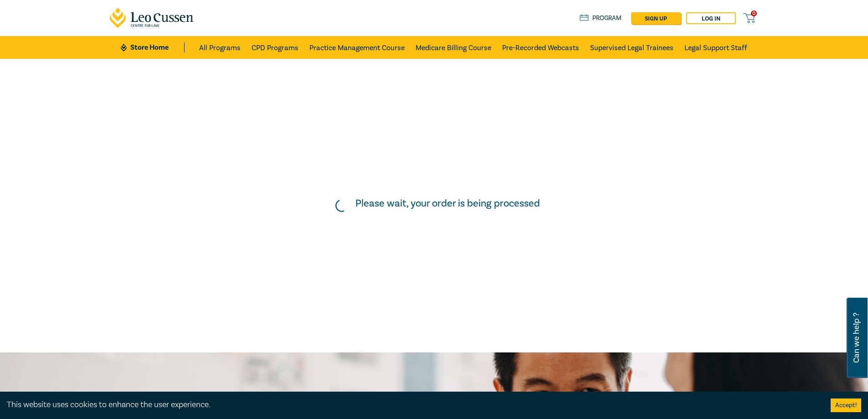 This screenshot has width=868, height=419. I want to click on a: Practice Management Course, so click(357, 47).